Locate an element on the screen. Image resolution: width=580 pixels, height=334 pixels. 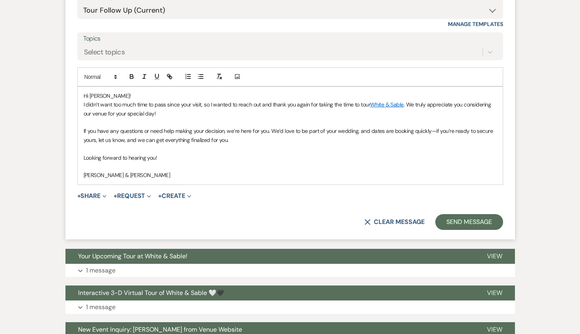
label: Topics is located at coordinates (290, 39).